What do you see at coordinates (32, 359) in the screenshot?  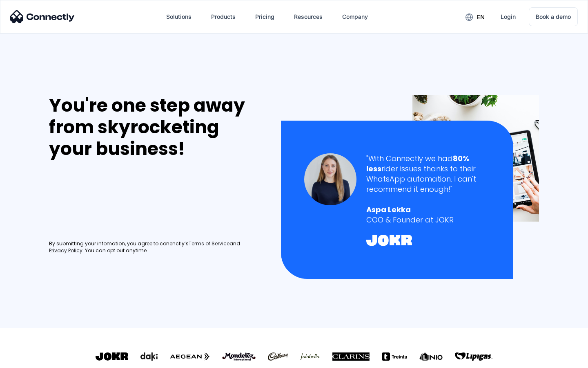 I see `ul: Language list` at bounding box center [32, 359].